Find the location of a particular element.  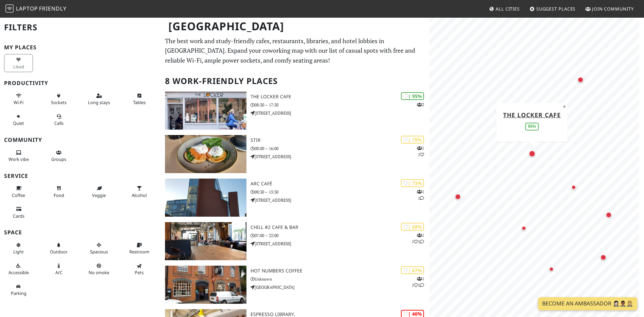

img: Stir is located at coordinates (206, 154).